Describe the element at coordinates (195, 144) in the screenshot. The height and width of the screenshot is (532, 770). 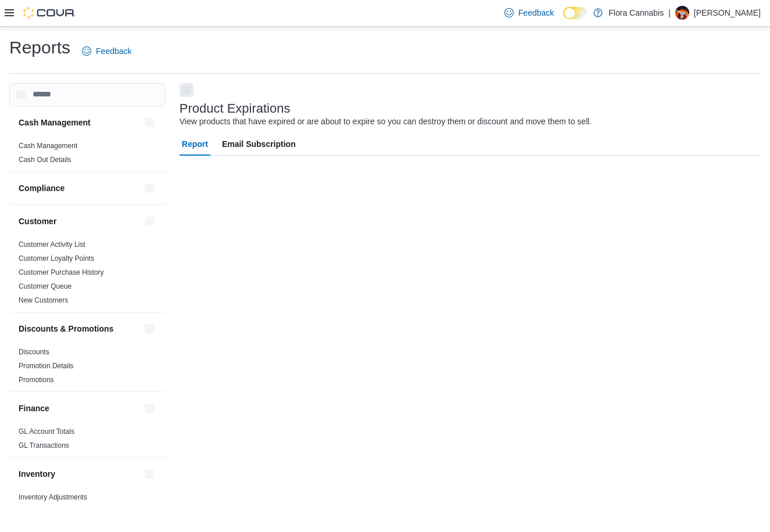
I see `span: Report` at that location.